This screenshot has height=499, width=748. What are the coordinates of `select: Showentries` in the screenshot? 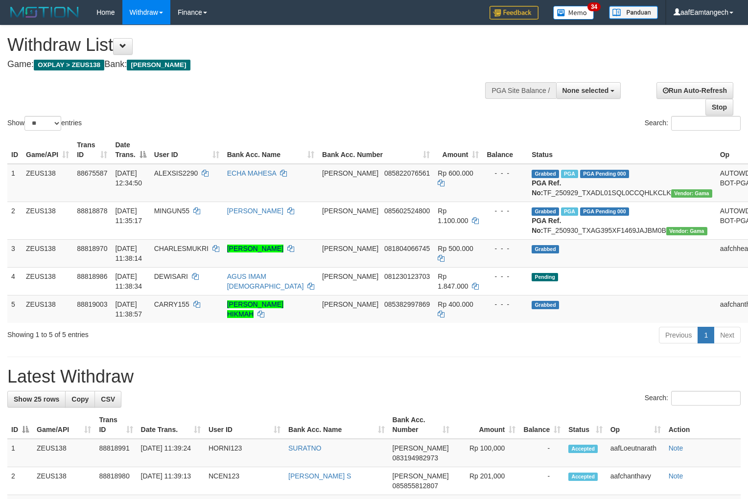 It's located at (43, 123).